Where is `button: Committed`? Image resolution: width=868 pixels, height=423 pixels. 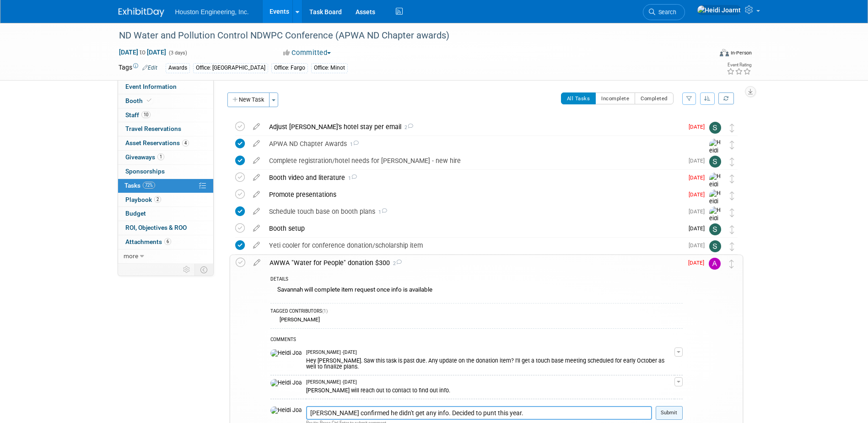 button: Committed is located at coordinates (307, 53).